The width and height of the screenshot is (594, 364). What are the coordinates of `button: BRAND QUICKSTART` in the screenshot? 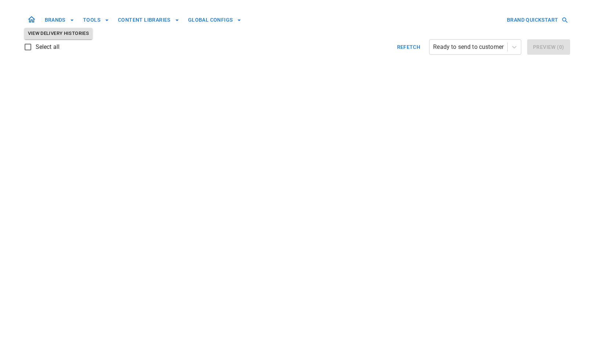 It's located at (537, 20).